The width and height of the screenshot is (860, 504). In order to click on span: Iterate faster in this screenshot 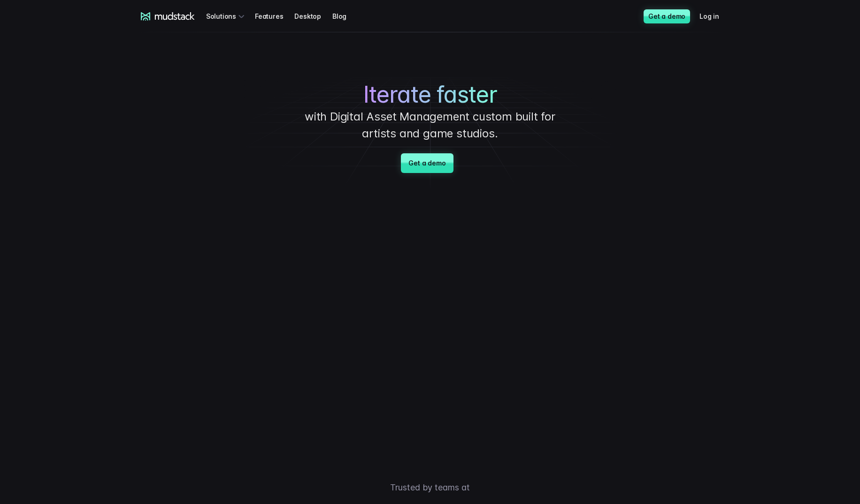, I will do `click(430, 95)`.